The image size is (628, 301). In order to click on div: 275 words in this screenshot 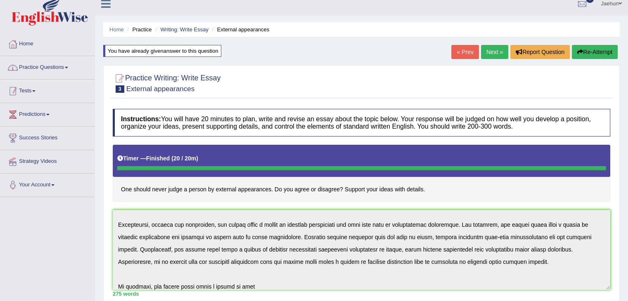, I will do `click(361, 294)`.